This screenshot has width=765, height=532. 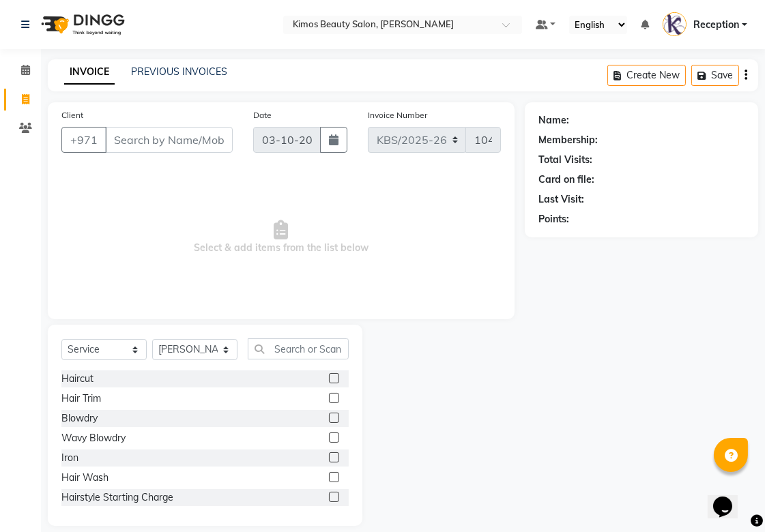 What do you see at coordinates (554, 120) in the screenshot?
I see `div: Name:` at bounding box center [554, 120].